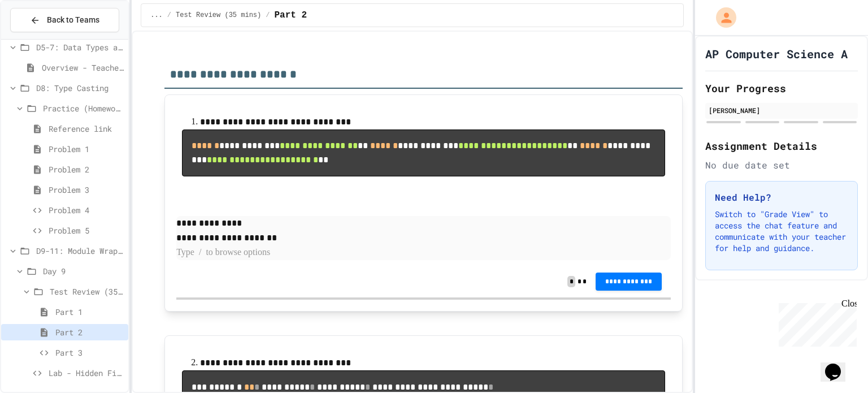 This screenshot has height=393, width=868. I want to click on span: Problem 5, so click(86, 230).